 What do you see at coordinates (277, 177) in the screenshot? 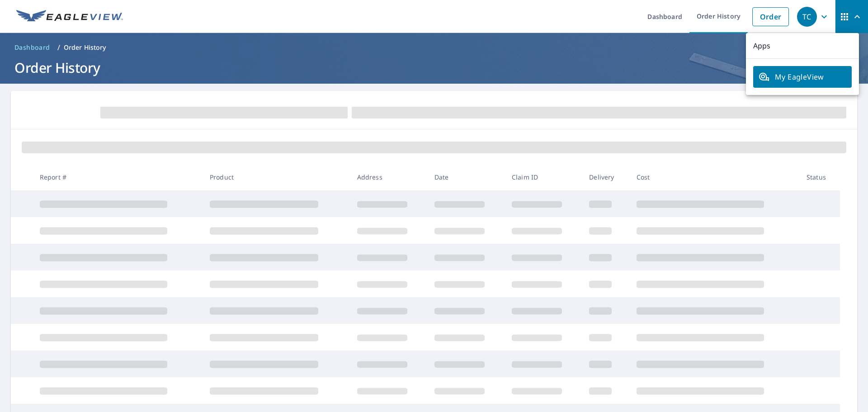
I see `th: Product` at bounding box center [277, 177].